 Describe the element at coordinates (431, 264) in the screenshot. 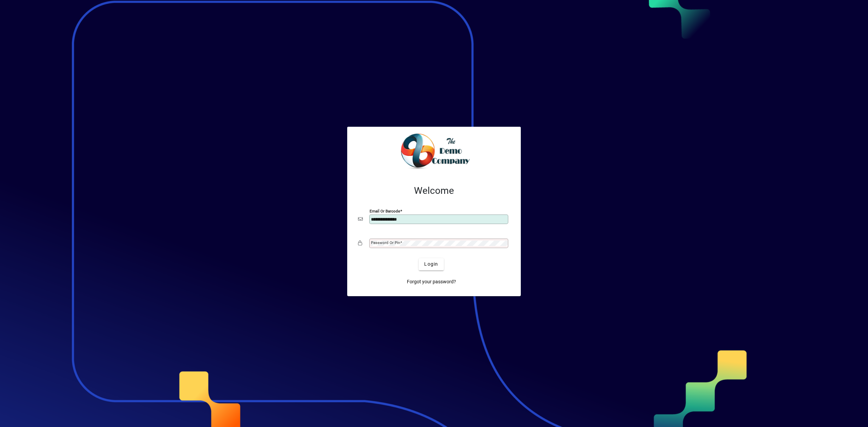

I see `button: Login` at that location.